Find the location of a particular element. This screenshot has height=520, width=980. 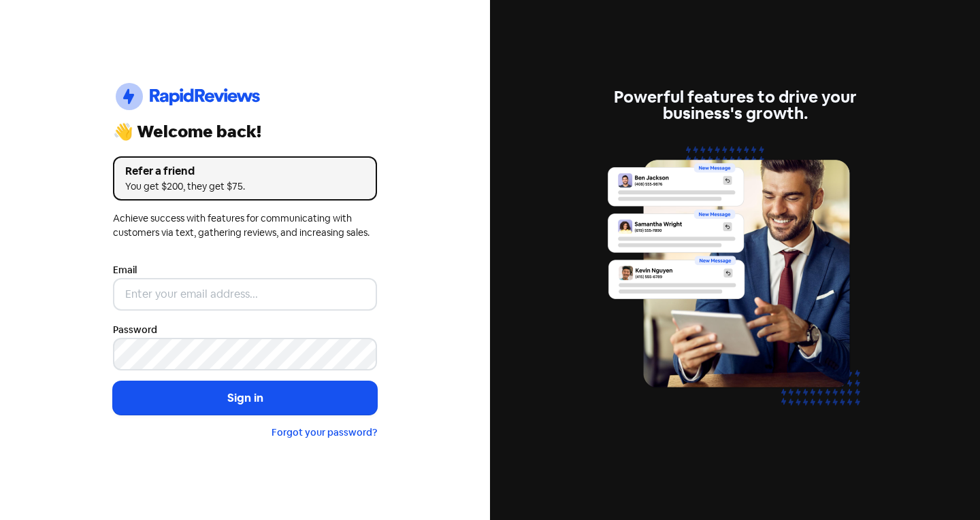

a: Forgot your password? is located at coordinates (324, 432).